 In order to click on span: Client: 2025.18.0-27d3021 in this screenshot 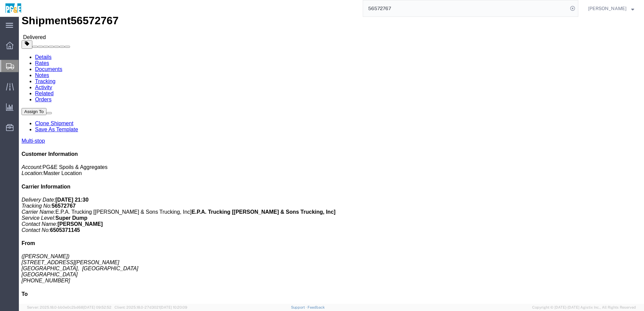, I will do `click(151, 307)`.